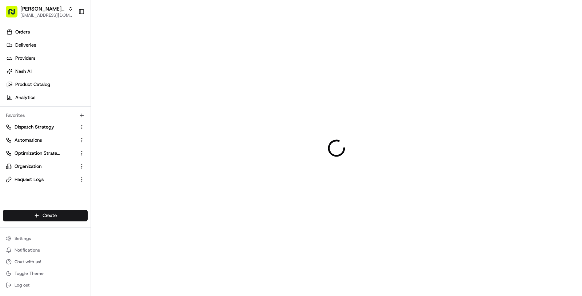 The height and width of the screenshot is (296, 582). Describe the element at coordinates (25, 58) in the screenshot. I see `span: Providers` at that location.